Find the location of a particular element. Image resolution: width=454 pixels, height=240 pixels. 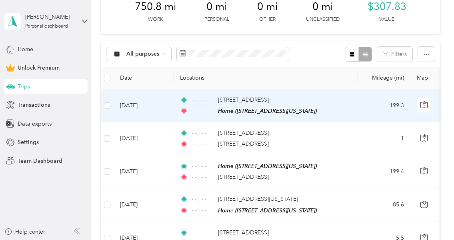

span: Data exports is located at coordinates (34, 124).